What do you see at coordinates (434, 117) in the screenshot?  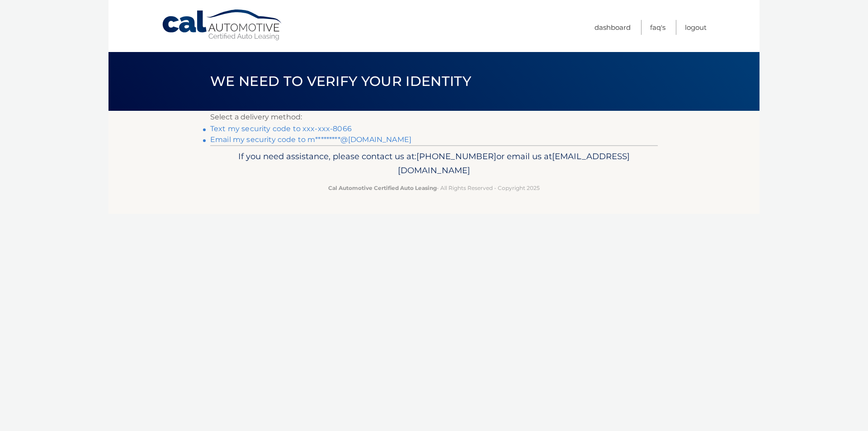 I see `p: Select a delivery method:` at bounding box center [434, 117].